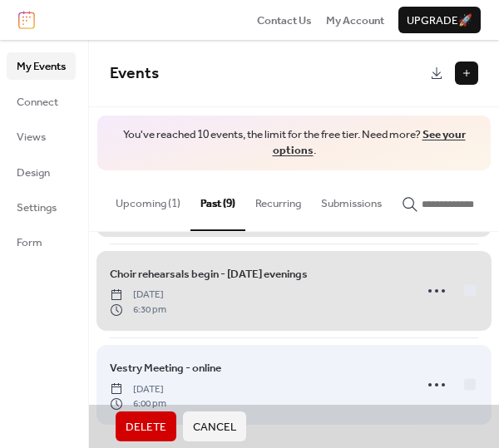 Image resolution: width=499 pixels, height=448 pixels. I want to click on a: Settings, so click(40, 207).